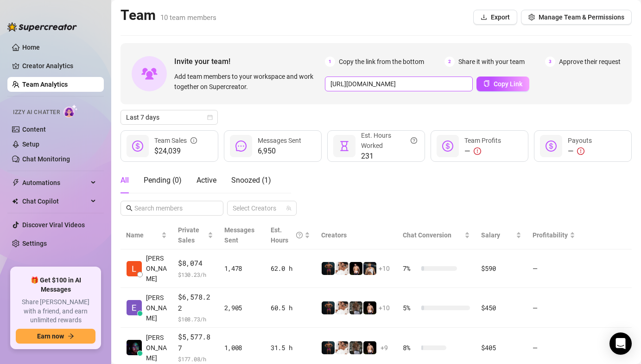 Image resolution: width=641 pixels, height=364 pixels. Describe the element at coordinates (385, 268) in the screenshot. I see `span: + 10` at that location.